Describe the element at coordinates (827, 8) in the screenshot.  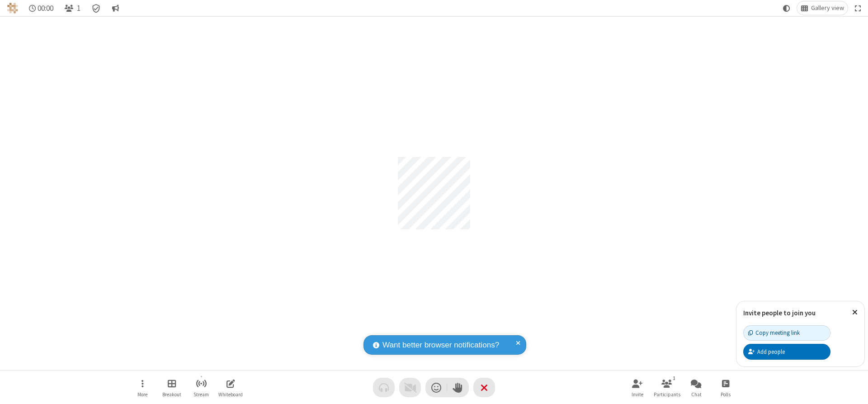
I see `span: Gallery view` at that location.